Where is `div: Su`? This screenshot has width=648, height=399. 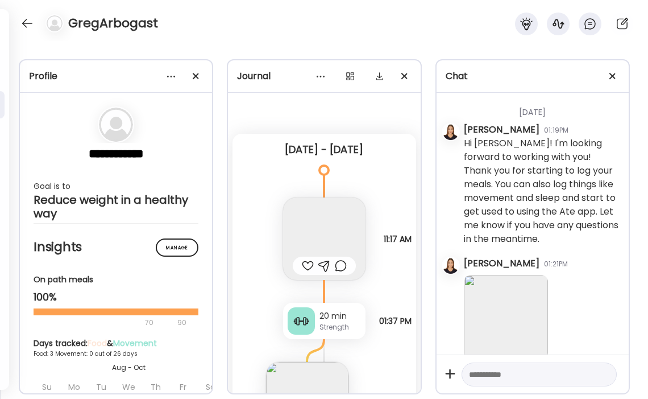 div: Su is located at coordinates (47, 387).